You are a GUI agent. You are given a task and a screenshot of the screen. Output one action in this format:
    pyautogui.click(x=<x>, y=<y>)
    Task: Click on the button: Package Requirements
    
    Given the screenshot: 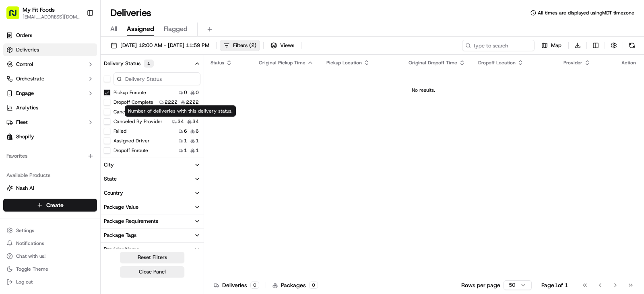 What is the action you would take?
    pyautogui.click(x=152, y=221)
    